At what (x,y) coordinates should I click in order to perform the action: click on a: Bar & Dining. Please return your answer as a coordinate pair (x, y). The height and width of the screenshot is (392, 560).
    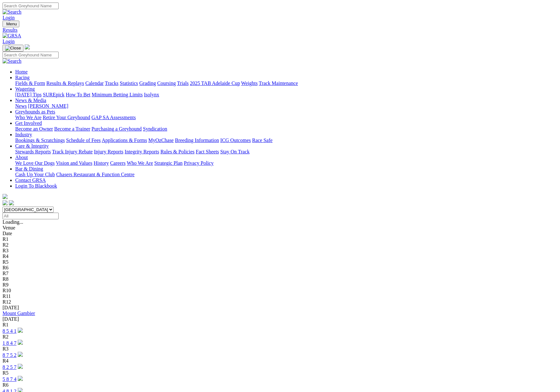
    Looking at the image, I should click on (29, 168).